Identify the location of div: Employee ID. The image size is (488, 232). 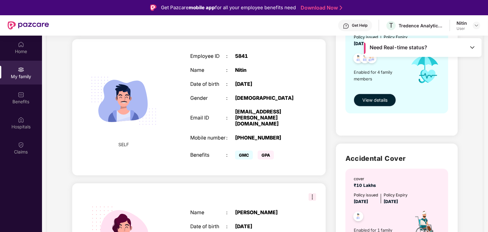
(208, 56).